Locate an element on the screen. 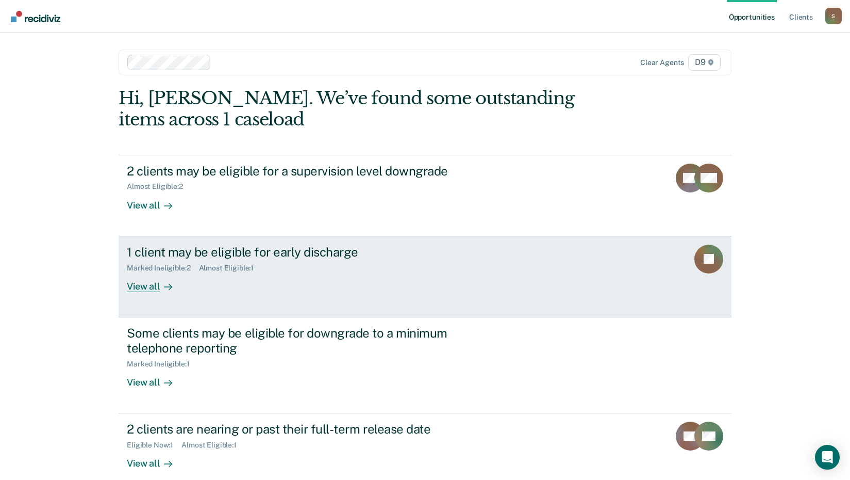 This screenshot has height=480, width=850. div: Almost Eligible : 2 is located at coordinates (159, 186).